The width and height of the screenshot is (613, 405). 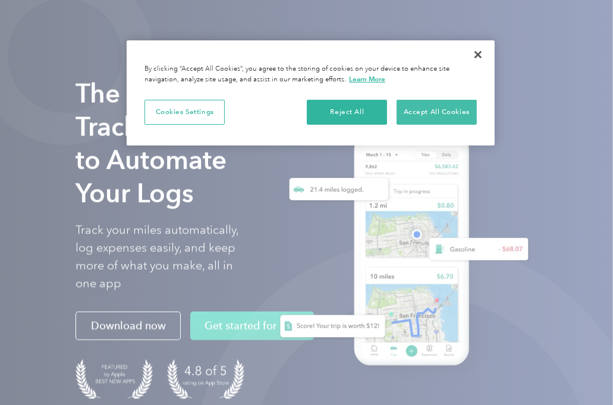 I want to click on div: Privacy, so click(x=310, y=93).